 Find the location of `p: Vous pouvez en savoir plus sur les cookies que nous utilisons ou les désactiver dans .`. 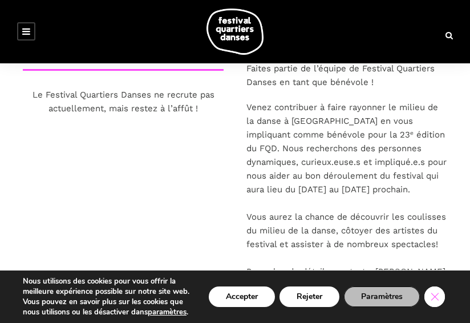

p: Vous pouvez en savoir plus sur les cookies que nous utilisons ou les désactiver dans . is located at coordinates (107, 307).